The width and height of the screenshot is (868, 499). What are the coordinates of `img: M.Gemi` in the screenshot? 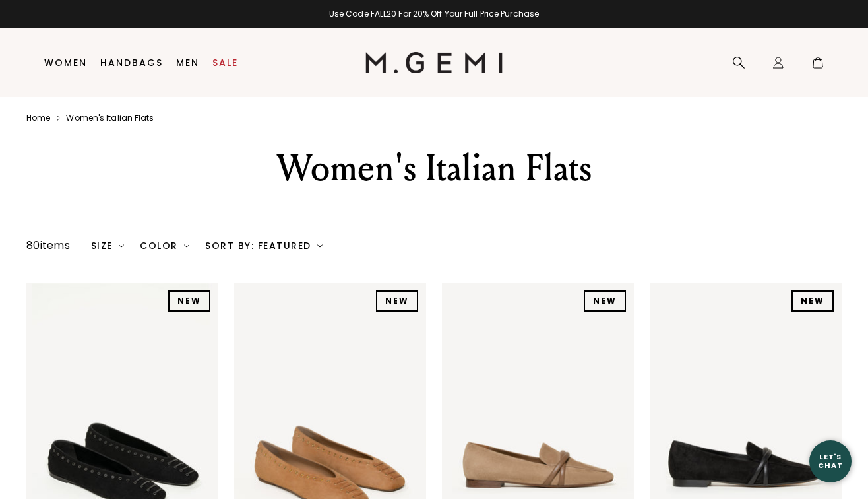 It's located at (434, 62).